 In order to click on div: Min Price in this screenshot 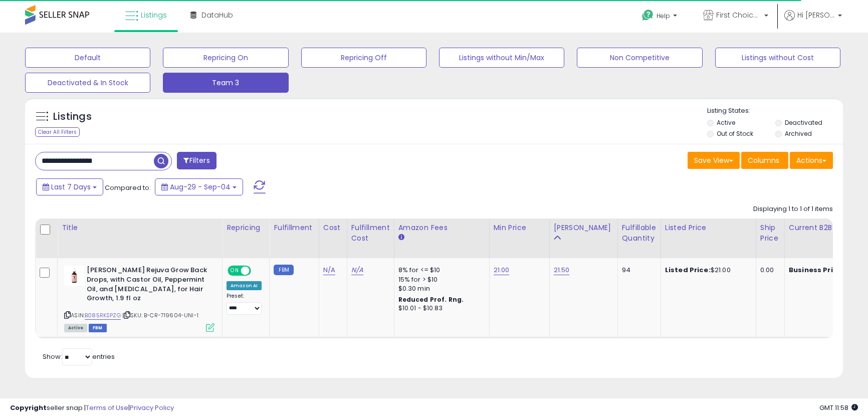, I will do `click(519, 228)`.